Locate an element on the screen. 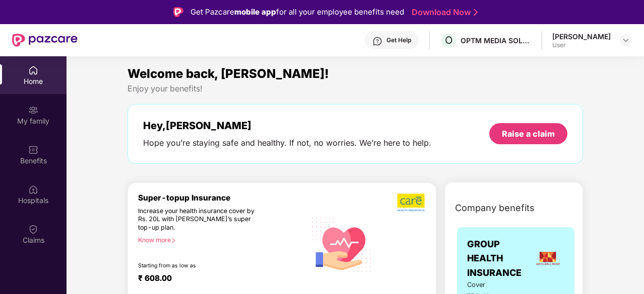  span: Company benefits is located at coordinates (494, 208).